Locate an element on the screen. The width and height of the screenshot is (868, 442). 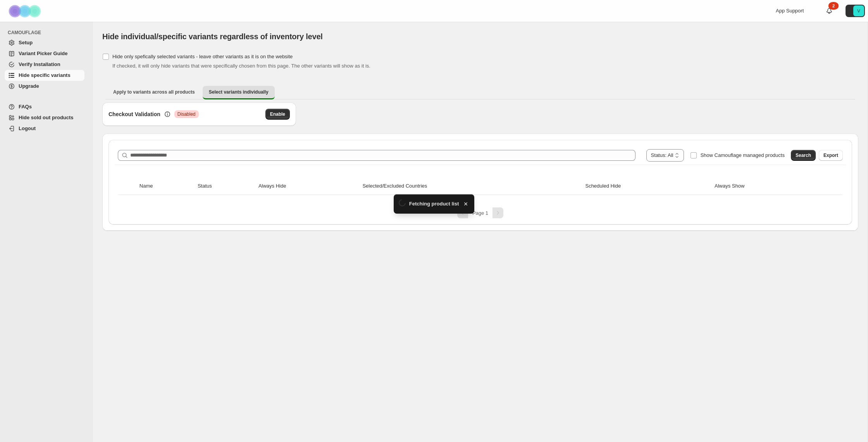
button: Enable is located at coordinates (278, 114).